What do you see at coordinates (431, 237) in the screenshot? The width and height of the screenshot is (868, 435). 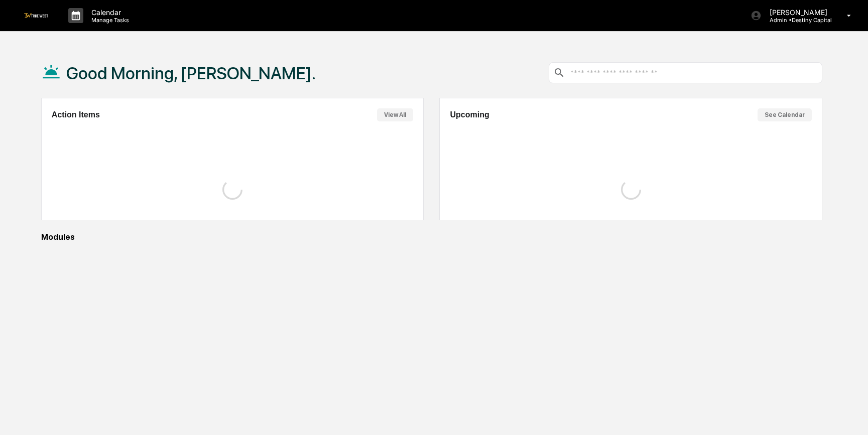 I see `div: Modules` at bounding box center [431, 237].